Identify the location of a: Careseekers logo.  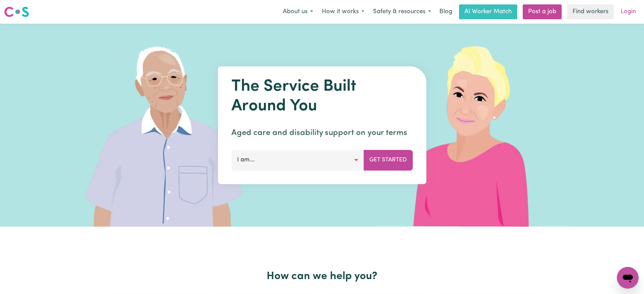
(17, 12).